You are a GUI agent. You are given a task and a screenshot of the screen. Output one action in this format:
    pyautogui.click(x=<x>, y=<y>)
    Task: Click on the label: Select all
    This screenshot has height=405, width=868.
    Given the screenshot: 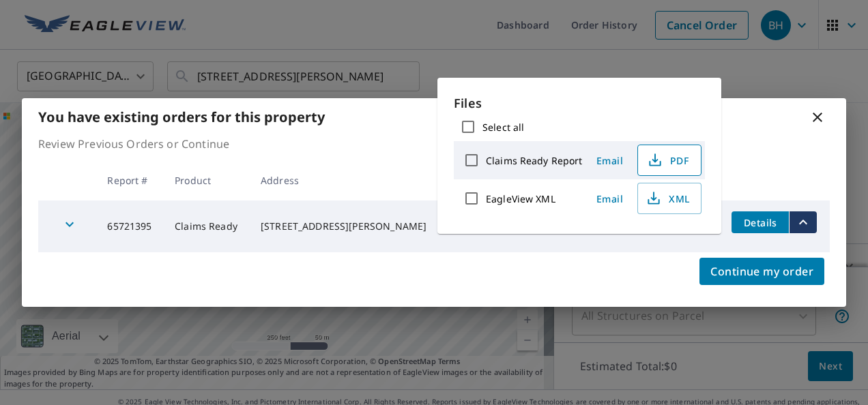 What is the action you would take?
    pyautogui.click(x=502, y=127)
    